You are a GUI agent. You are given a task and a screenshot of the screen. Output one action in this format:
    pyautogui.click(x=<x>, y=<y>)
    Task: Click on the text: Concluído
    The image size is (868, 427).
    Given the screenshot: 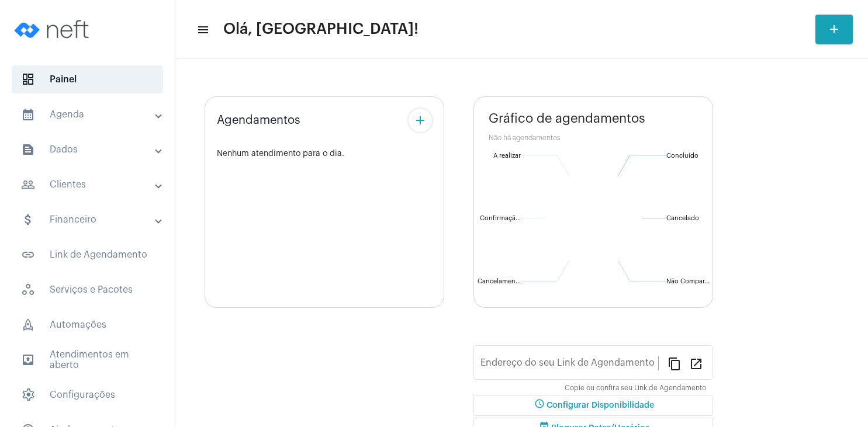 What is the action you would take?
    pyautogui.click(x=682, y=155)
    